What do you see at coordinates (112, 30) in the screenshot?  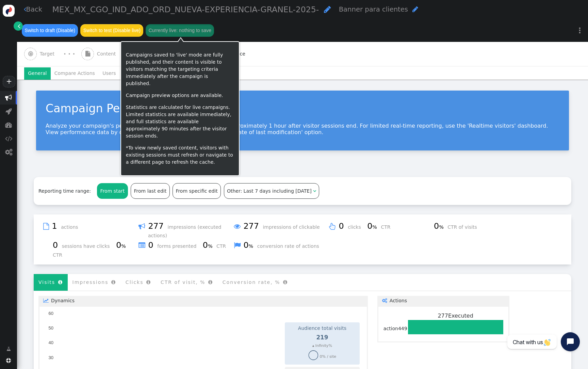 I see `button: Switch to test (Disable live)` at bounding box center [112, 30].